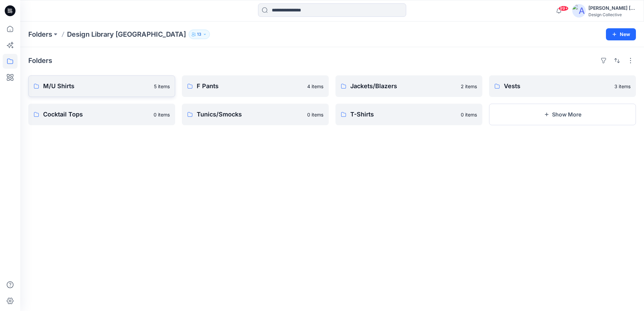  What do you see at coordinates (97, 86) in the screenshot?
I see `p: M/U Shirts` at bounding box center [97, 86].